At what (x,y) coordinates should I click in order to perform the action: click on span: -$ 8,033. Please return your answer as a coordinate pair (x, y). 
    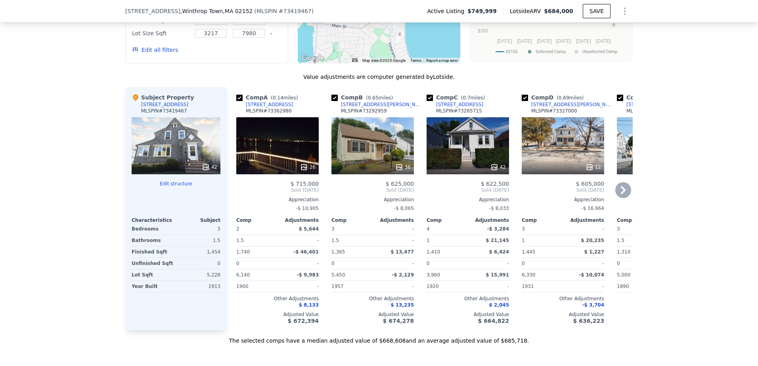
    Looking at the image, I should click on (499, 208).